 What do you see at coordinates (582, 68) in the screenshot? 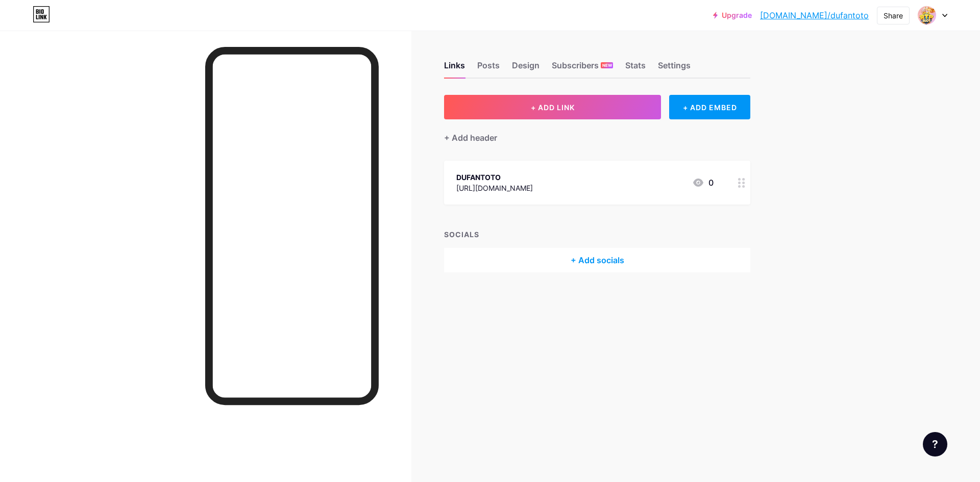
I see `div: Subscribers` at bounding box center [582, 68].